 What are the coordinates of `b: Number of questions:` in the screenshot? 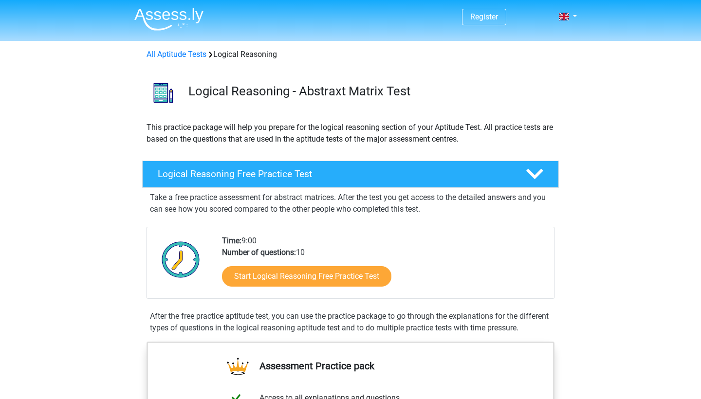 It's located at (259, 252).